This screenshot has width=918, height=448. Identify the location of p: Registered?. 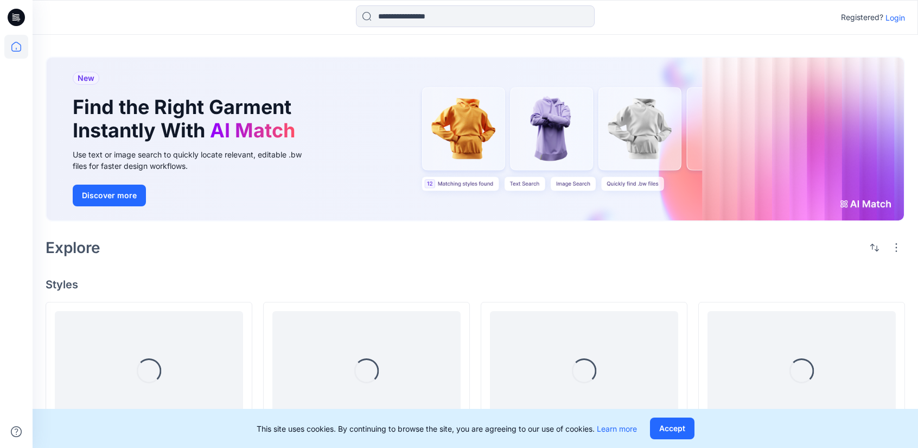
(862, 17).